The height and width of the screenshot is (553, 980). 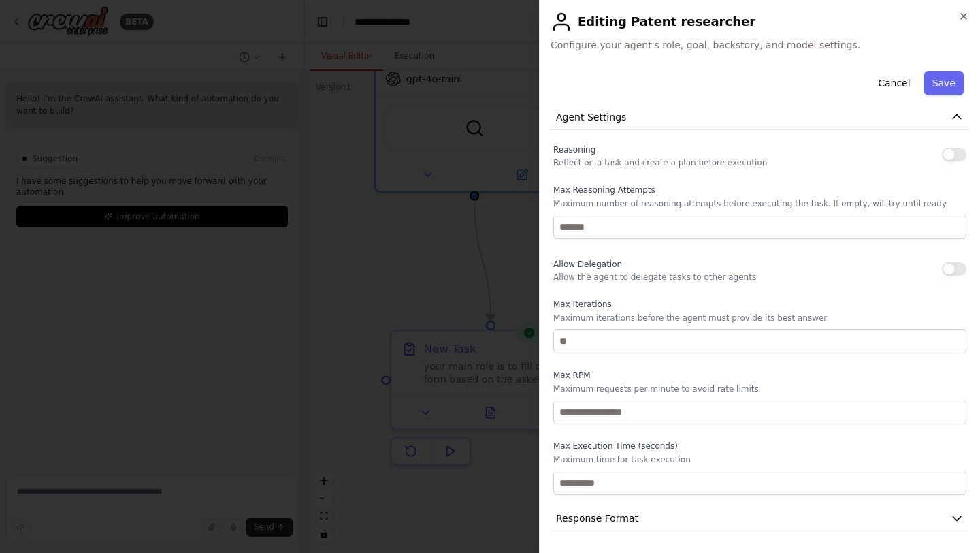 I want to click on button: Save, so click(x=944, y=83).